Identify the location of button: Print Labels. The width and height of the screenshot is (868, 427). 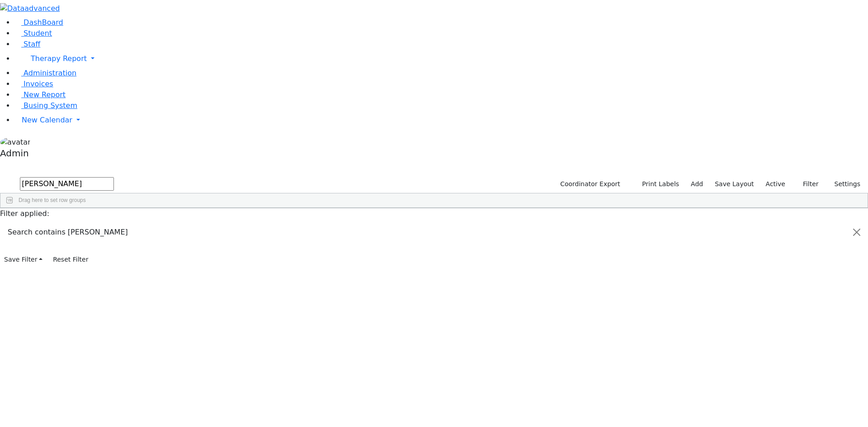
(657, 184).